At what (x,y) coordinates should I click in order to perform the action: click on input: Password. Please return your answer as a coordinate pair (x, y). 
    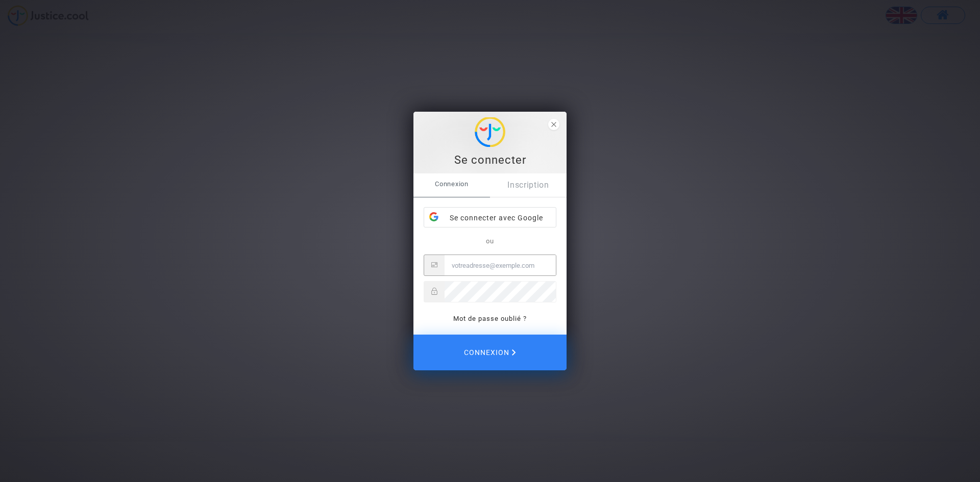
    Looking at the image, I should click on (500, 292).